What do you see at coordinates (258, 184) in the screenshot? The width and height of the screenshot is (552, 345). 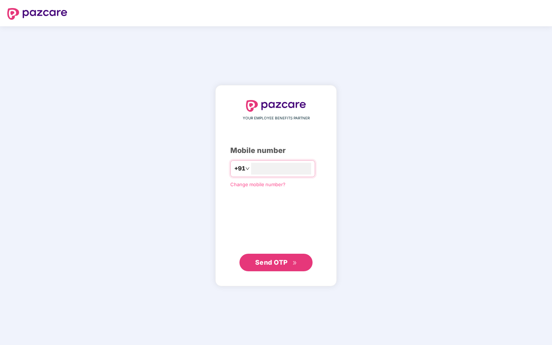 I see `span: Change mobile number?` at bounding box center [258, 184].